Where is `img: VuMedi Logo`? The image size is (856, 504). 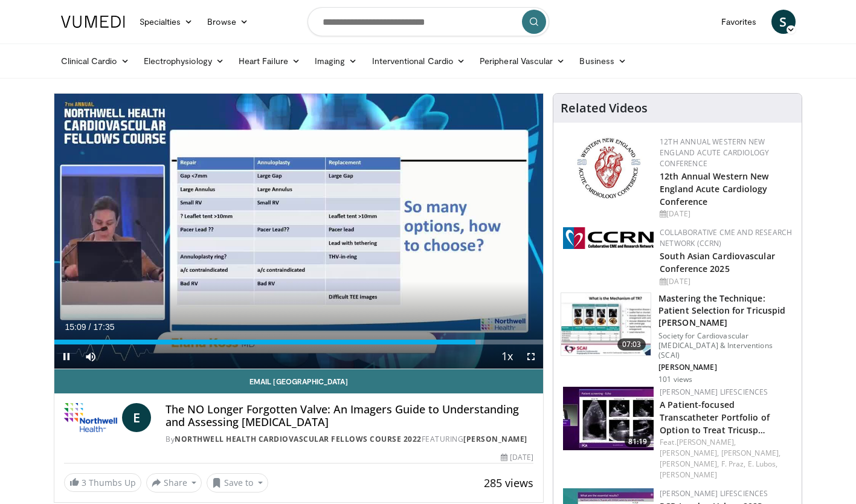 img: VuMedi Logo is located at coordinates (93, 22).